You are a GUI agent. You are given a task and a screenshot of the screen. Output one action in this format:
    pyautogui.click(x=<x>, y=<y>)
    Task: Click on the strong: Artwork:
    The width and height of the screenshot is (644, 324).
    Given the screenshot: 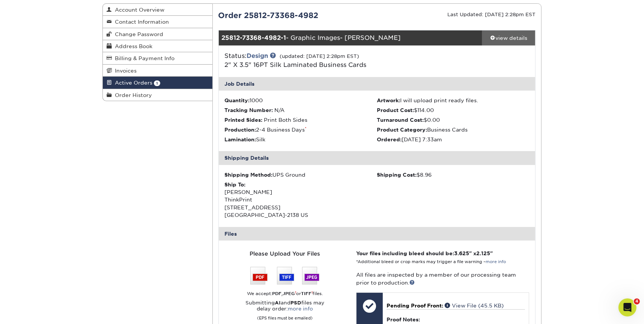 What is the action you would take?
    pyautogui.click(x=388, y=100)
    